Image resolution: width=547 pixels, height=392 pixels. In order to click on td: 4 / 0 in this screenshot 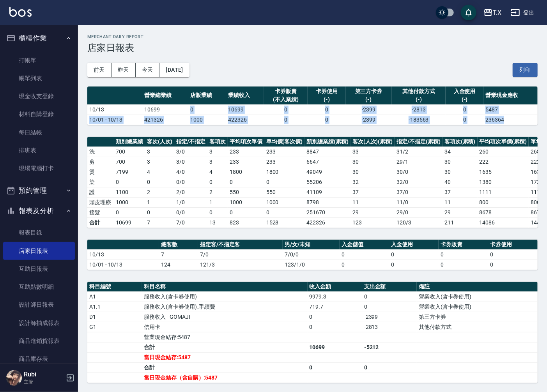, I will do `click(191, 172)`.